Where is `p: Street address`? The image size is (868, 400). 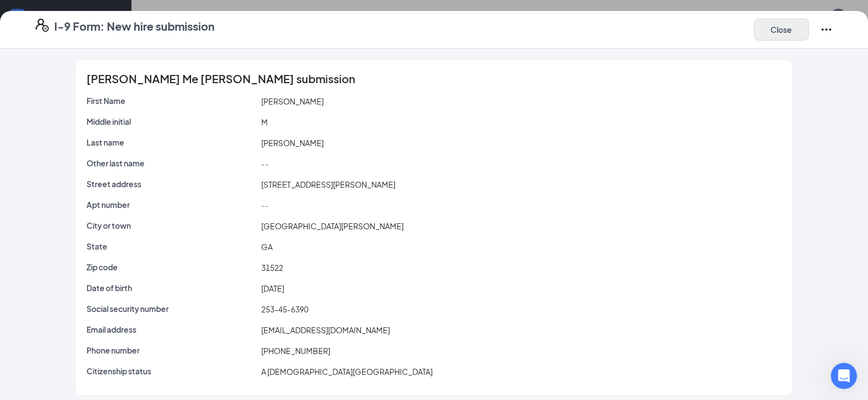
p: Street address is located at coordinates (171, 184).